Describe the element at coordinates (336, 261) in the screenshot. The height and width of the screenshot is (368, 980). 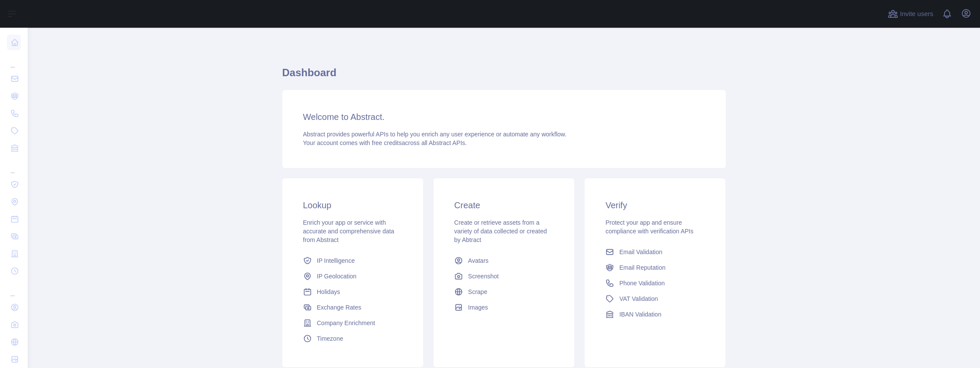
I see `span: IP Intelligence` at that location.